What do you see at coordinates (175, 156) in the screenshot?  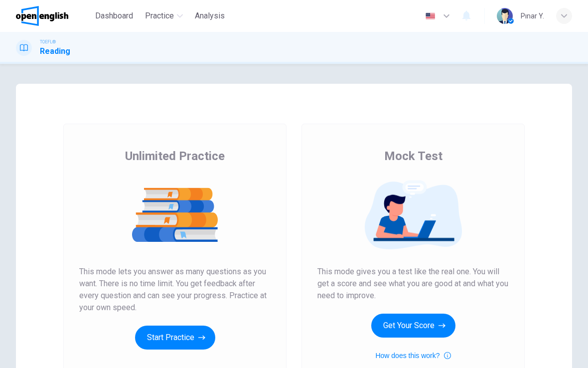 I see `span: Unlimited Practice` at bounding box center [175, 156].